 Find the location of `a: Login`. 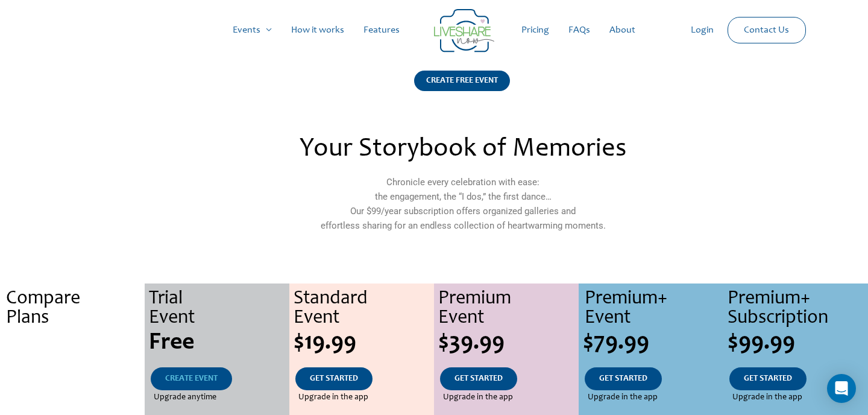

a: Login is located at coordinates (703, 30).